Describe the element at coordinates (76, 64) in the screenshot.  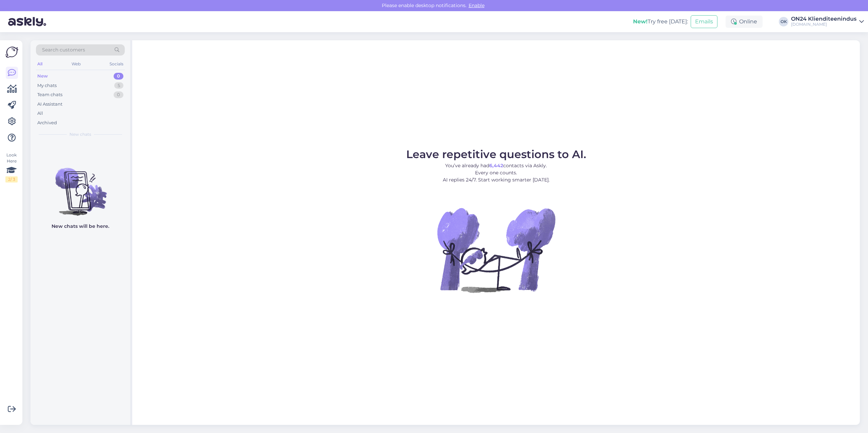
I see `div: Web` at that location.